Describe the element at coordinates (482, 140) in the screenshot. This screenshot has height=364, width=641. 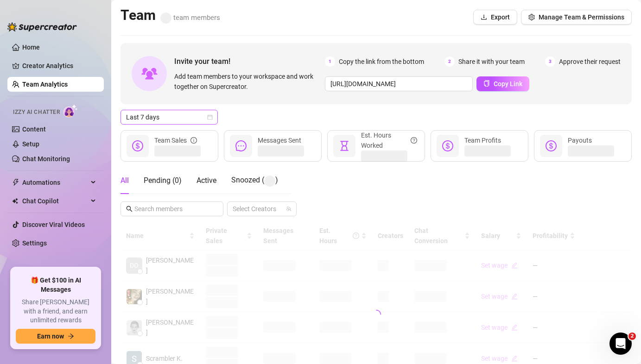
I see `span: Team Profits` at that location.